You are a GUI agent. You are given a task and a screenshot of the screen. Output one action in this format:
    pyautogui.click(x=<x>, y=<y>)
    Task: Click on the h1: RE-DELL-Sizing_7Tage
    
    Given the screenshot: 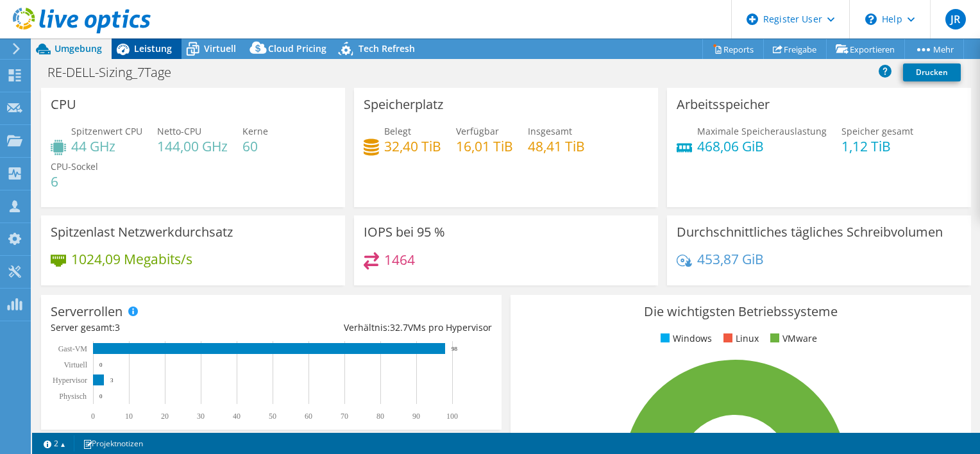 What is the action you would take?
    pyautogui.click(x=116, y=72)
    